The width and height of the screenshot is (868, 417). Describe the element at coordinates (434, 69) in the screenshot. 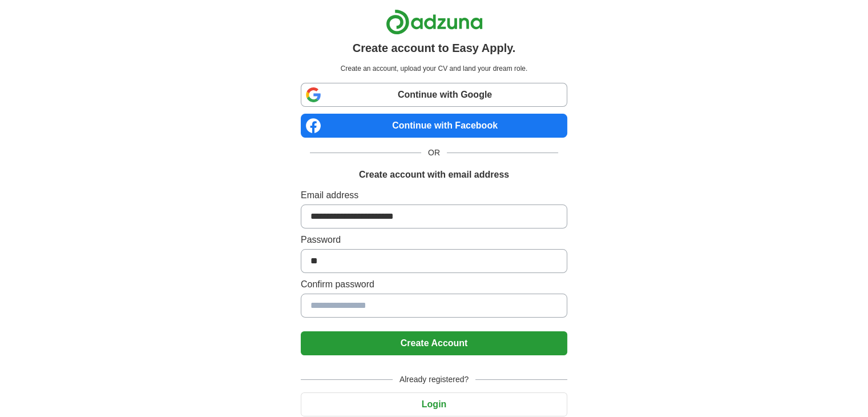

I see `p: Create an account, upload your CV and land your dream role.` at that location.